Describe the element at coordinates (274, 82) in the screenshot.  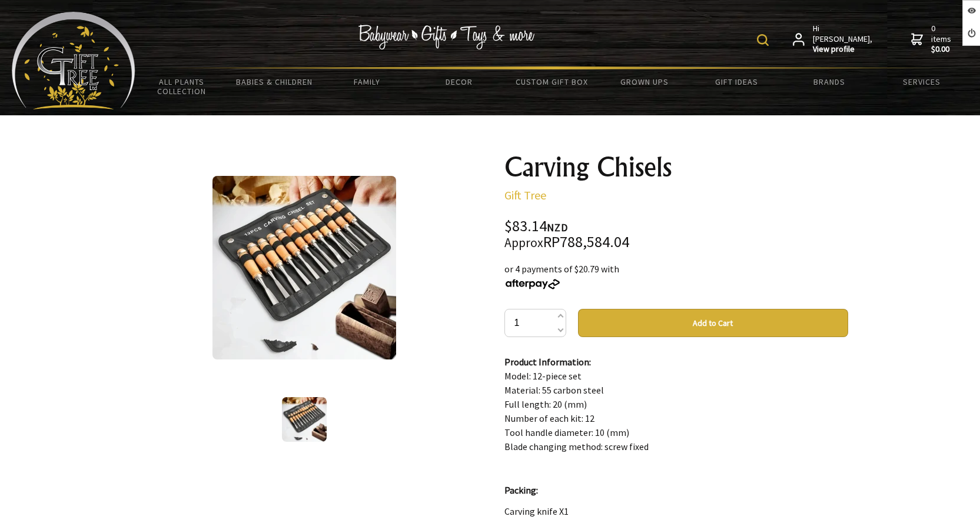
I see `a: Babies & Children` at that location.